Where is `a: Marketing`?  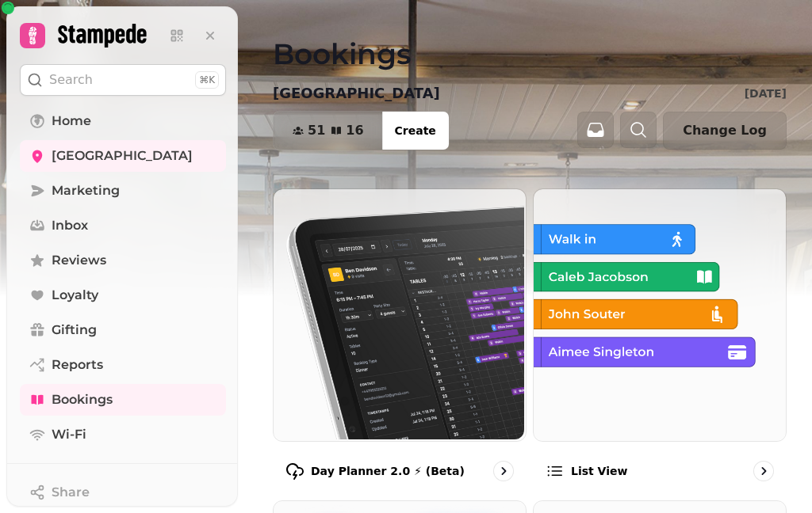 a: Marketing is located at coordinates (123, 191).